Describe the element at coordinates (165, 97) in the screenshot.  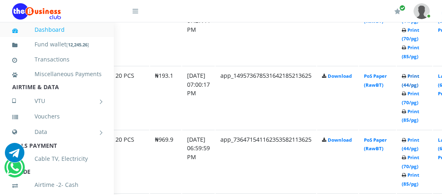
I see `td: ₦193.1` at that location.